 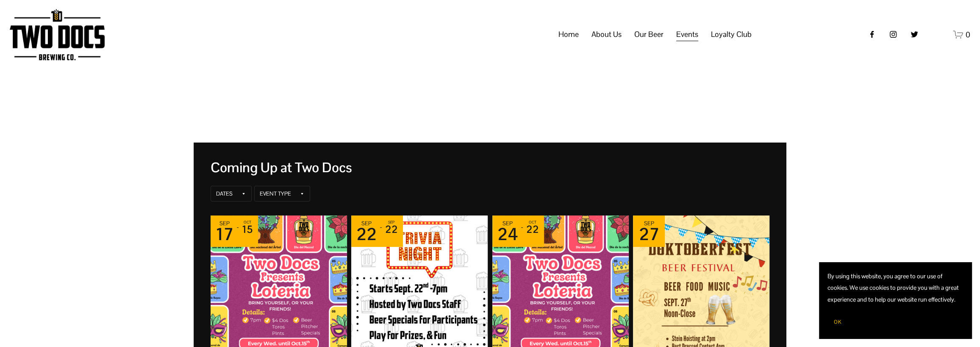 What do you see at coordinates (224, 194) in the screenshot?
I see `div: Dates` at bounding box center [224, 194].